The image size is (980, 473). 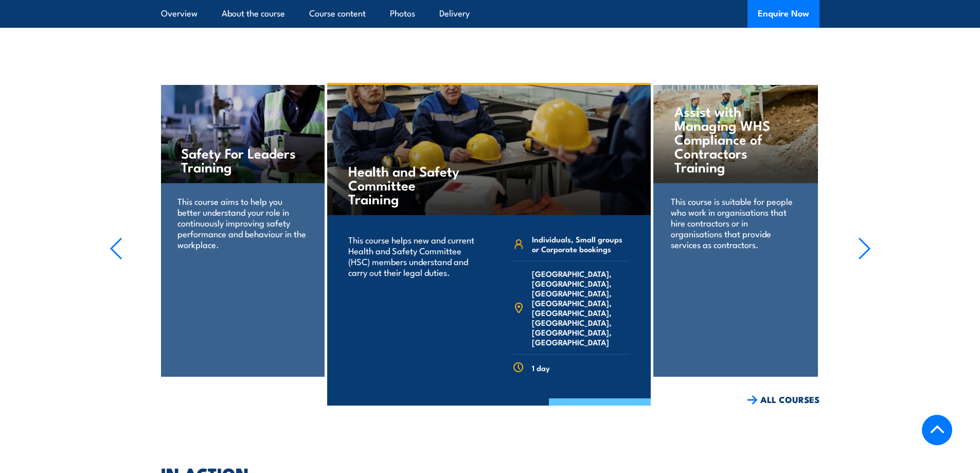 What do you see at coordinates (735, 222) in the screenshot?
I see `p: This course is suitable for people who work in organisations that hire contractors or in organisa...` at bounding box center [735, 222].